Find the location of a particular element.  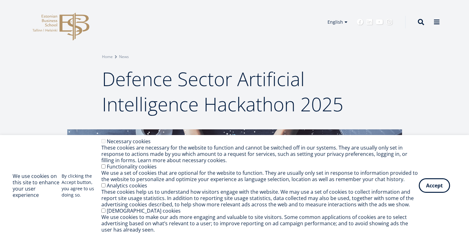

h2: We use cookies on this site to enhance your user experience is located at coordinates (37, 186).